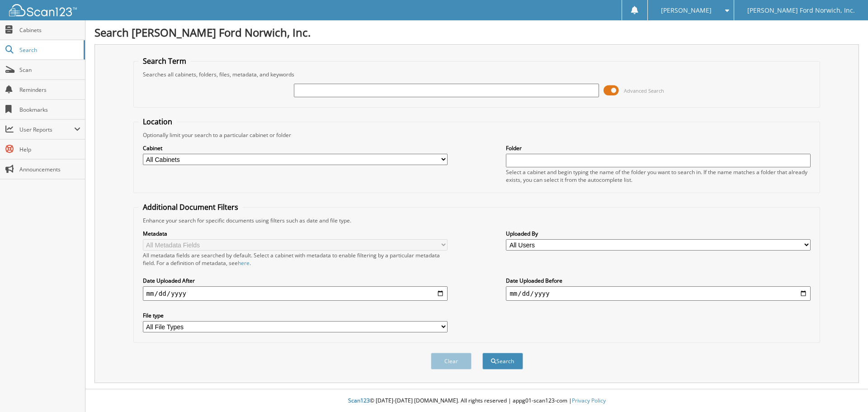 The width and height of the screenshot is (868, 412). Describe the element at coordinates (589, 400) in the screenshot. I see `a: Privacy Policy` at that location.